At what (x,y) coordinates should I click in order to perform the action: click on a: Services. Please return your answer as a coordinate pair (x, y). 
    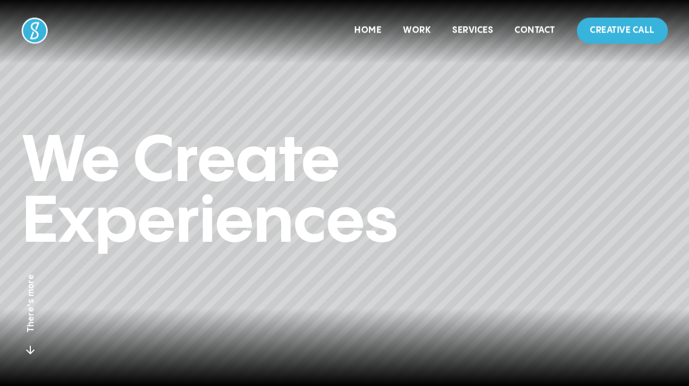
    Looking at the image, I should click on (472, 30).